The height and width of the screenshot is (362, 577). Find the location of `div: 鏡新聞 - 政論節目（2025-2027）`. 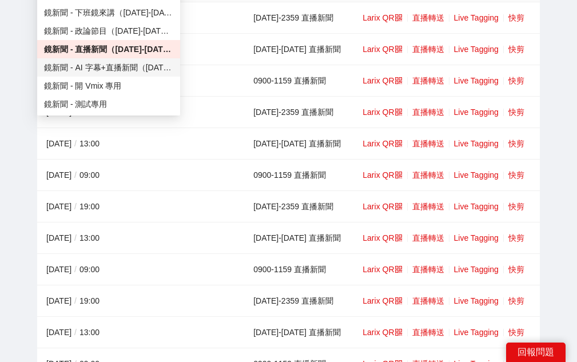

div: 鏡新聞 - 政論節目（2025-2027） is located at coordinates (109, 31).